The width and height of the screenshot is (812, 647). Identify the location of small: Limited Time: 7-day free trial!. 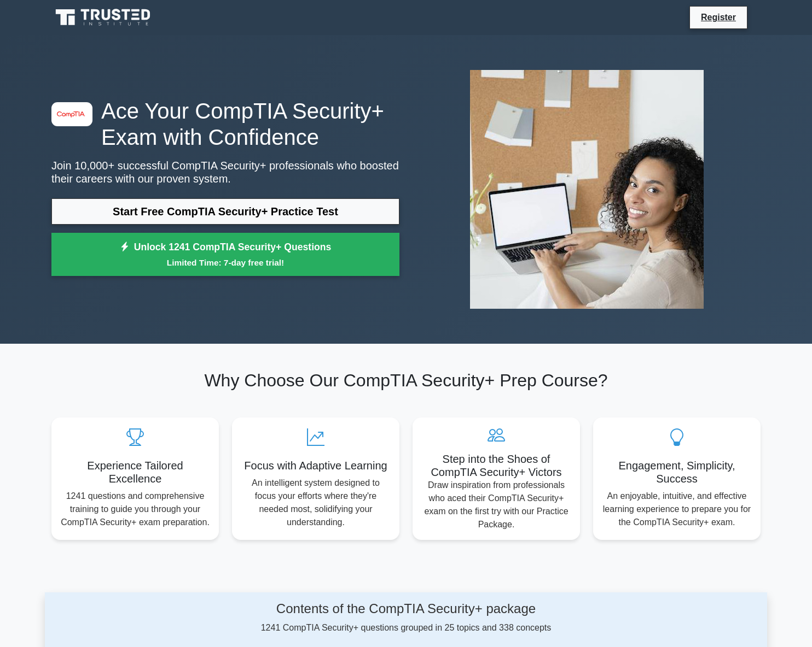
(225, 262).